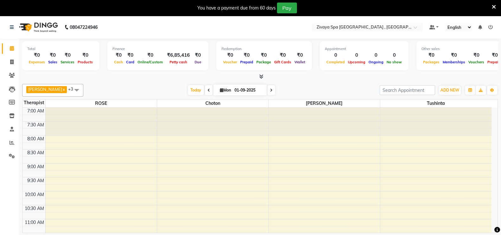  What do you see at coordinates (36, 125) in the screenshot?
I see `div: 7:30 AM` at bounding box center [36, 125].